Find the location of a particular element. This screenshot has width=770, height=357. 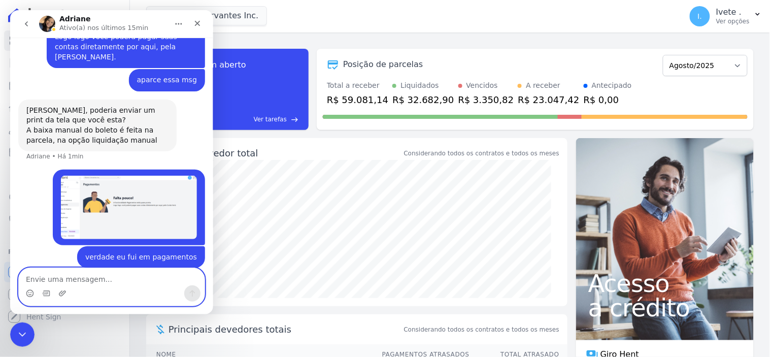

img: Profile image for Adriane is located at coordinates (37, 14).